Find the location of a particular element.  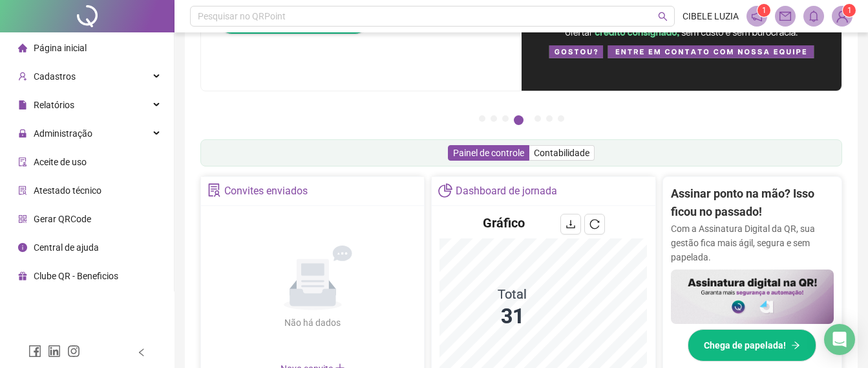

span: Aceite de uso is located at coordinates (60, 161).